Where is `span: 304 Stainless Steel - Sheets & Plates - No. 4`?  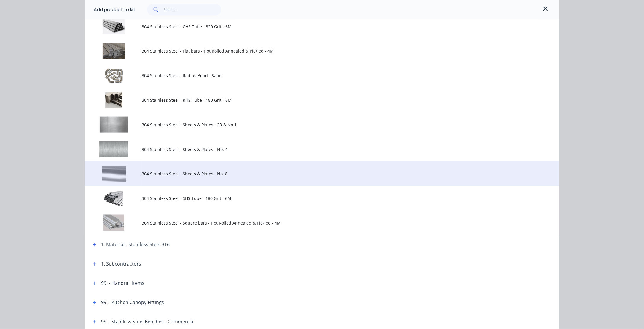 span: 304 Stainless Steel - Sheets & Plates - No. 4 is located at coordinates (308, 149).